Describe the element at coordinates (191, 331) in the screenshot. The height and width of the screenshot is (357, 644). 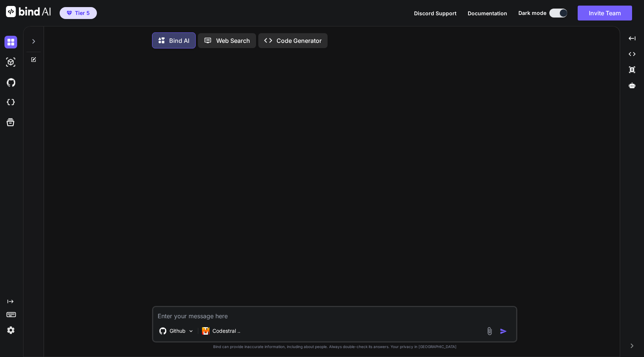
I see `img: Pick Models` at that location.